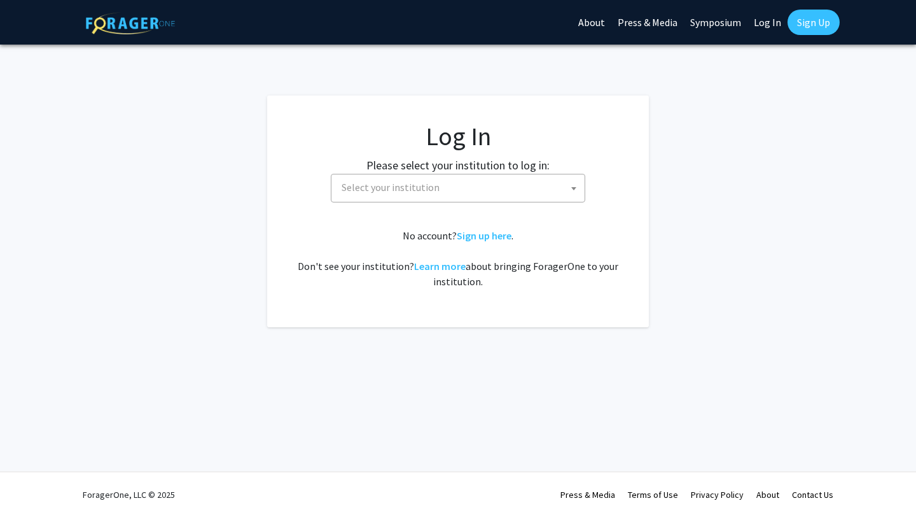  What do you see at coordinates (129, 494) in the screenshot?
I see `div: ForagerOne, LLC © 2025` at bounding box center [129, 494].